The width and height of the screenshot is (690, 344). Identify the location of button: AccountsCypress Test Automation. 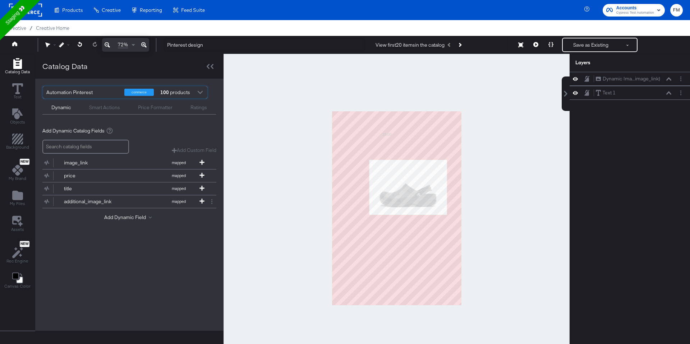
(634, 10).